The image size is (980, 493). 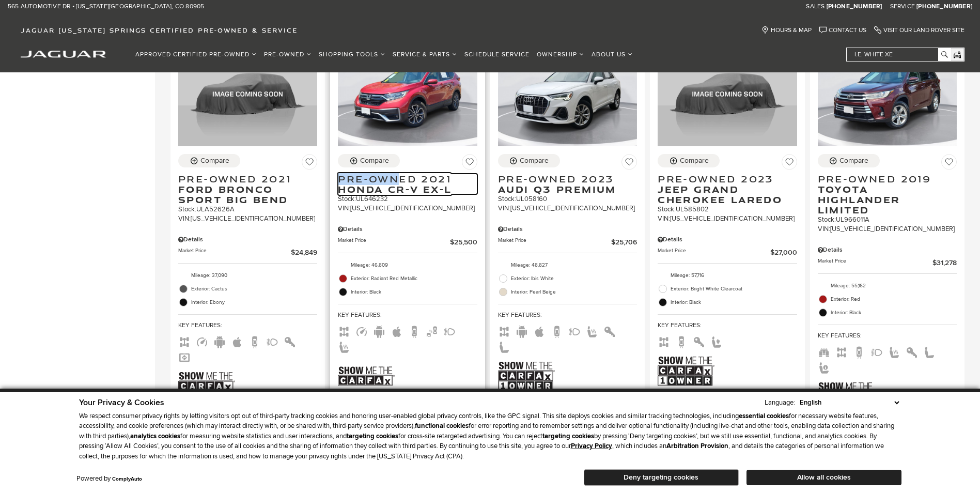 What do you see at coordinates (407, 229) in the screenshot?
I see `div: Pricing Details - Pre-Owned 2021 Honda CR-V EX-L` at bounding box center [407, 229].